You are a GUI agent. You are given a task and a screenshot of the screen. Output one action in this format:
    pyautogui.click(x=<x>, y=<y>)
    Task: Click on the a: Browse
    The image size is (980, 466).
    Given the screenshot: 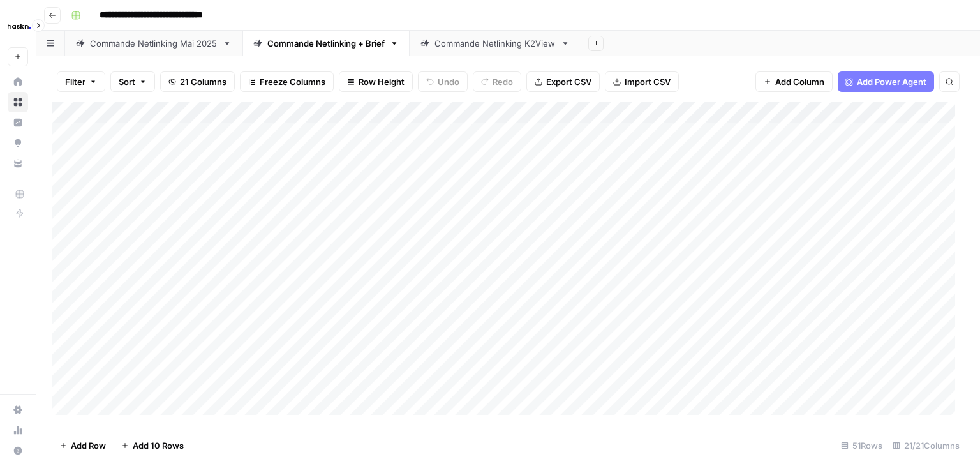 What is the action you would take?
    pyautogui.click(x=18, y=102)
    